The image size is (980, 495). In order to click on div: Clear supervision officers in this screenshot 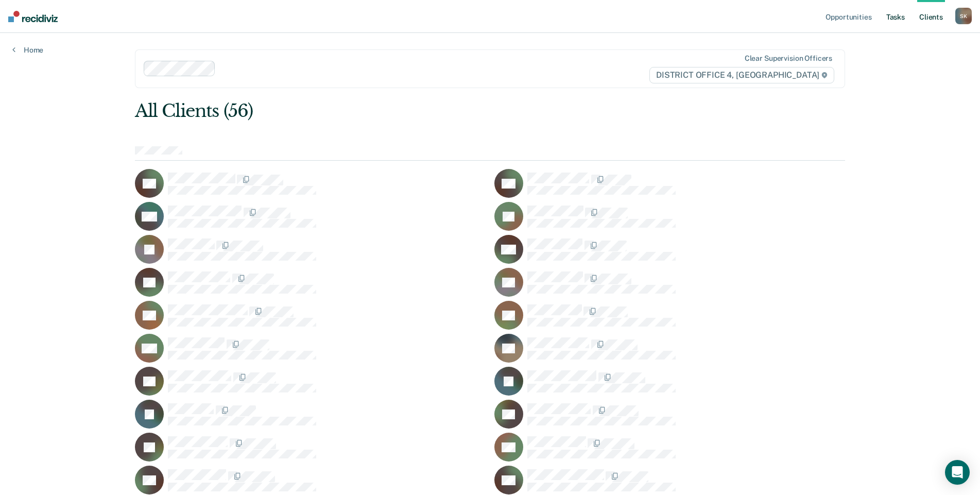, I will do `click(789, 58)`.